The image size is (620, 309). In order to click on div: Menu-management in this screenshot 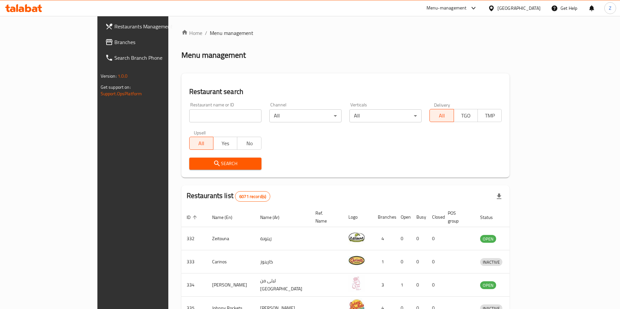, I will do `click(446, 8)`.